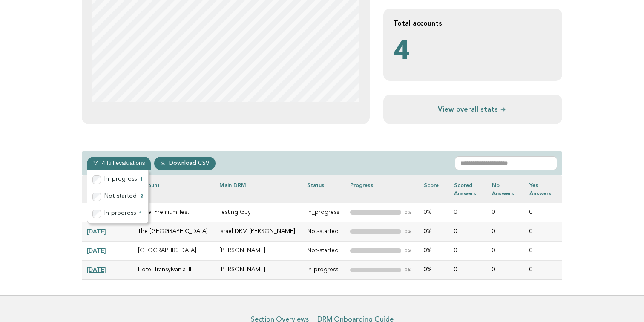 The height and width of the screenshot is (322, 644). What do you see at coordinates (543, 189) in the screenshot?
I see `th: Yes Answers` at bounding box center [543, 189].